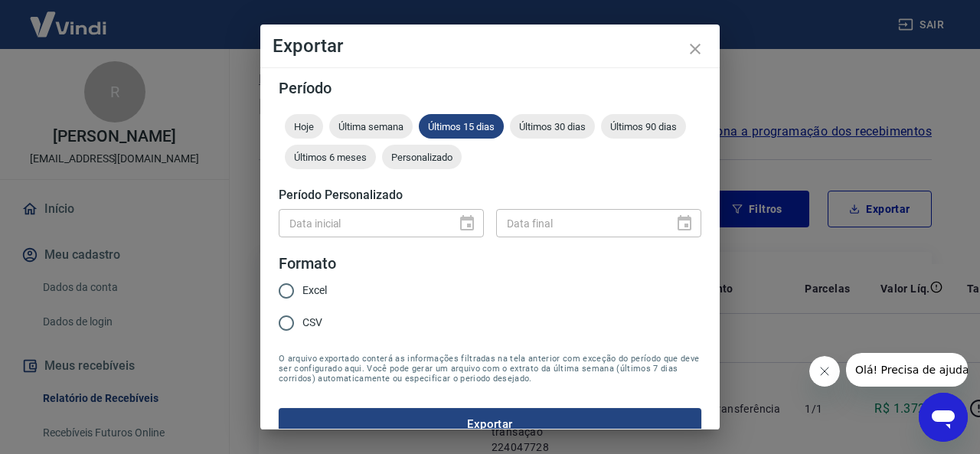  What do you see at coordinates (461, 127) in the screenshot?
I see `span: Últimos 15 dias` at bounding box center [461, 127].